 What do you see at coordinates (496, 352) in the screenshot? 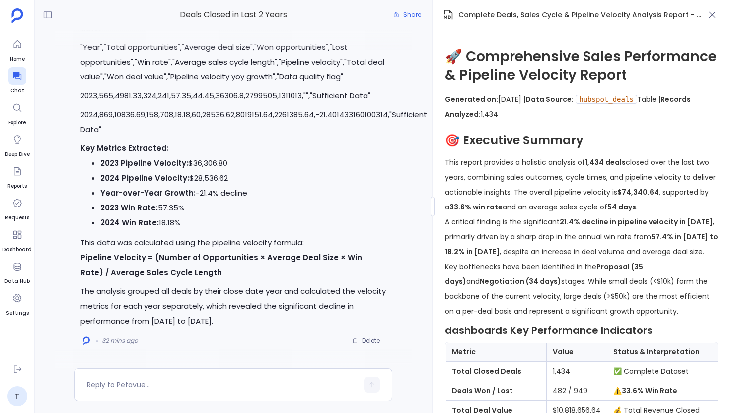
I see `th: Metric` at bounding box center [496, 352].